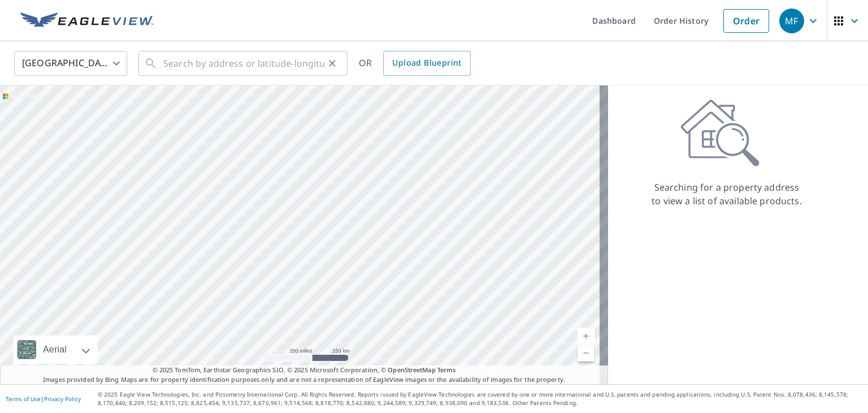  Describe the element at coordinates (426, 64) in the screenshot. I see `a: Upload Blueprint` at that location.